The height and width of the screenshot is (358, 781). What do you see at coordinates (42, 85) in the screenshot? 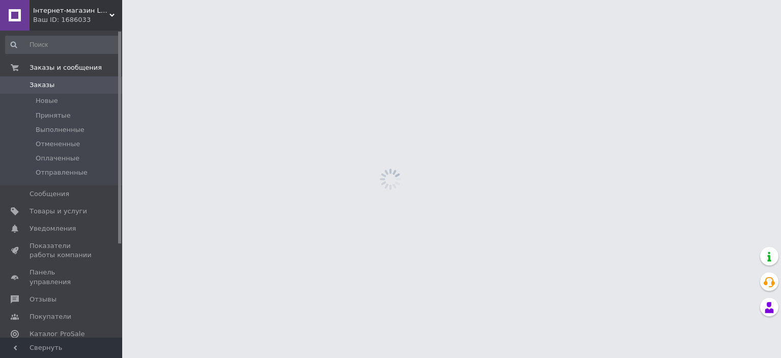
I see `span: Заказы` at bounding box center [42, 85].